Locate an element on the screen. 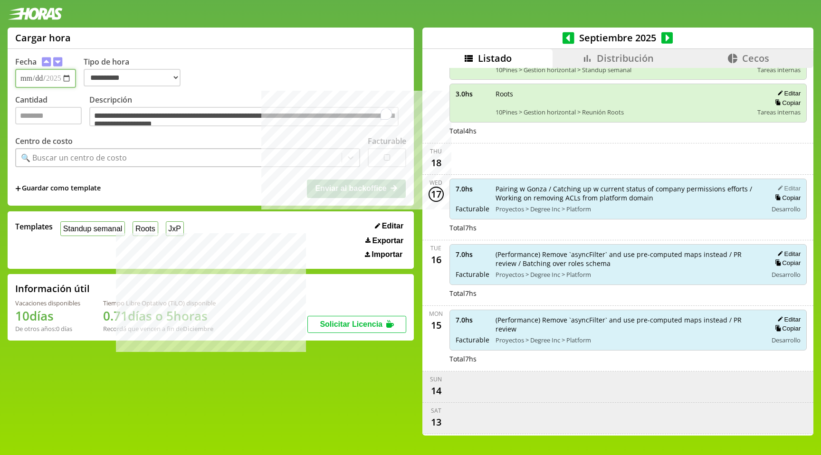  span: +Guardar como template is located at coordinates (58, 189).